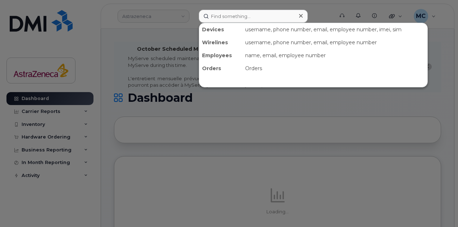 This screenshot has width=458, height=227. Describe the element at coordinates (221, 42) in the screenshot. I see `div: Wirelines` at that location.